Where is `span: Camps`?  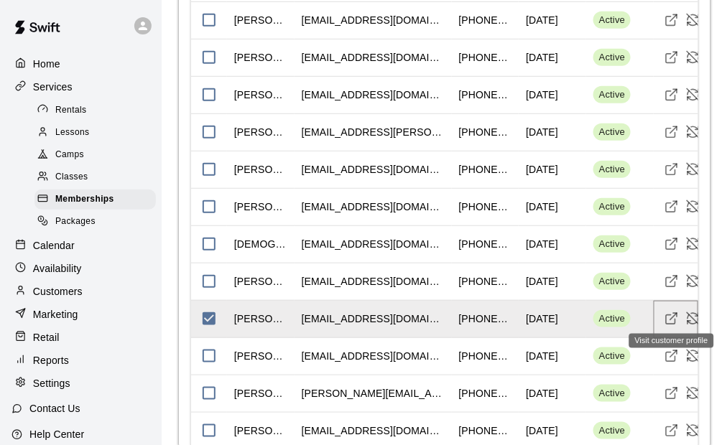 span: Camps is located at coordinates (70, 155).